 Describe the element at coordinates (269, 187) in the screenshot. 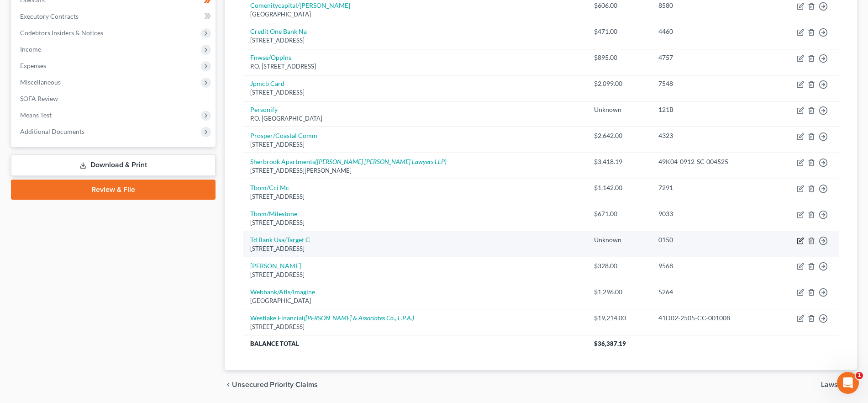

I see `a: Tbom/Cci Mc` at that location.